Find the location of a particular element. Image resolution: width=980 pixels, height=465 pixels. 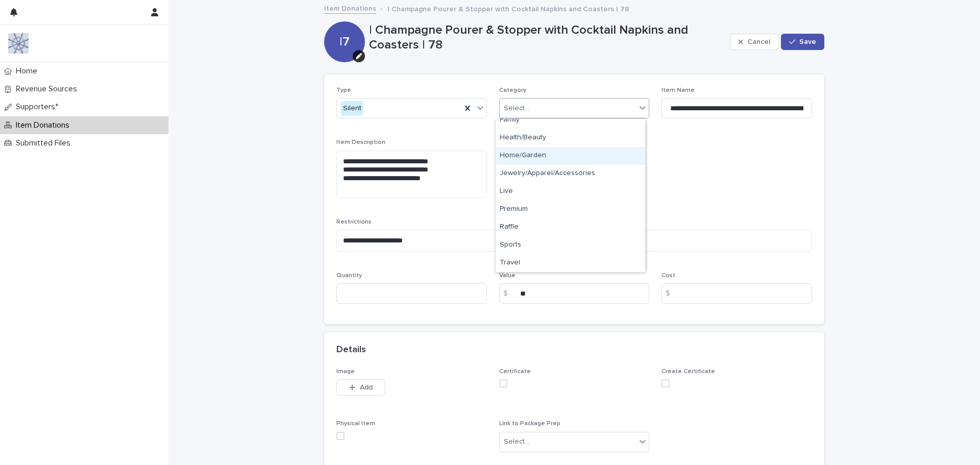

span: Value is located at coordinates (508, 276).